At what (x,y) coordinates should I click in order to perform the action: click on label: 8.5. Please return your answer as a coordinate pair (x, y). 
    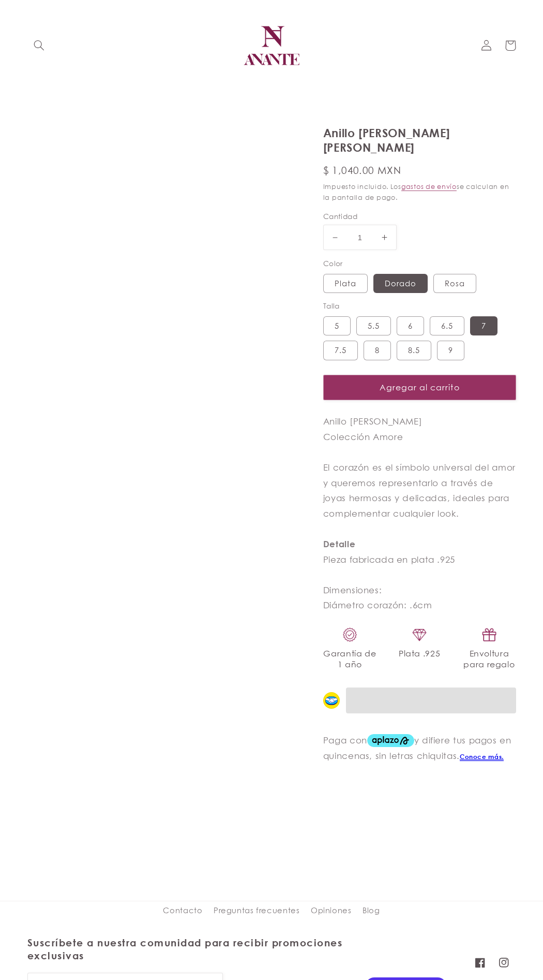
    Looking at the image, I should click on (414, 351).